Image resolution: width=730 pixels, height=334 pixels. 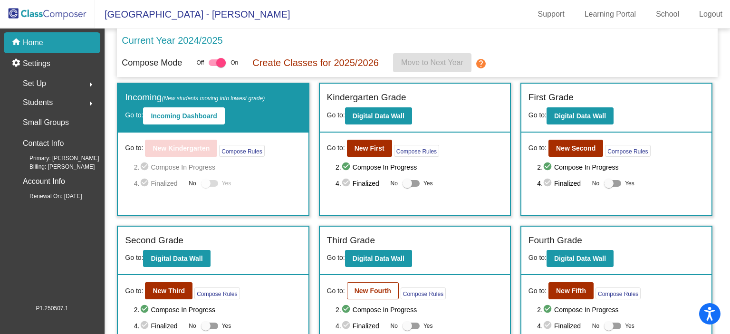 I want to click on b: New Second, so click(x=575, y=148).